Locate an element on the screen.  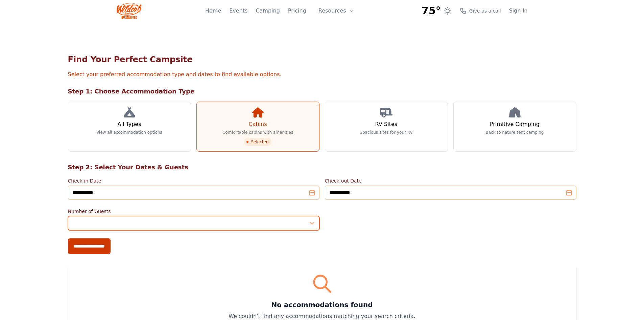
p: Spacious sites for your RV is located at coordinates (386, 132).